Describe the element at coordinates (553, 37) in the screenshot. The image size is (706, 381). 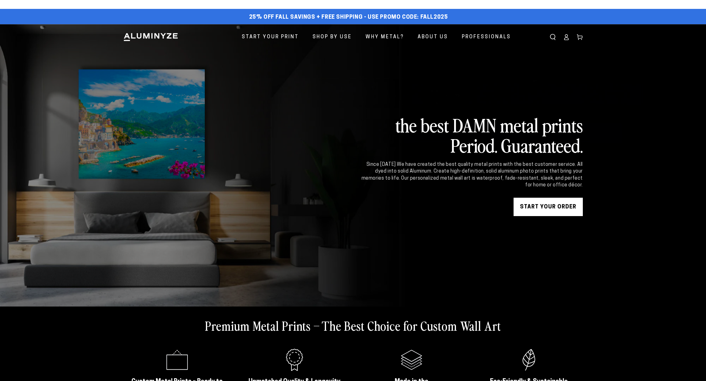
I see `summary: Search our site` at that location.